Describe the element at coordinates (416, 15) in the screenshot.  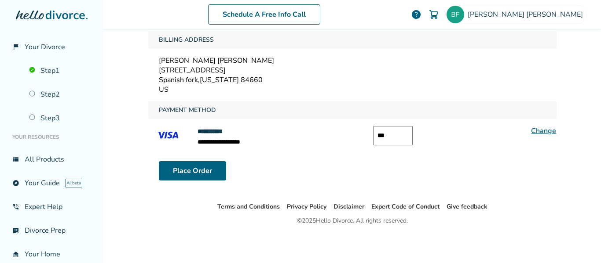
I see `a: help` at that location.